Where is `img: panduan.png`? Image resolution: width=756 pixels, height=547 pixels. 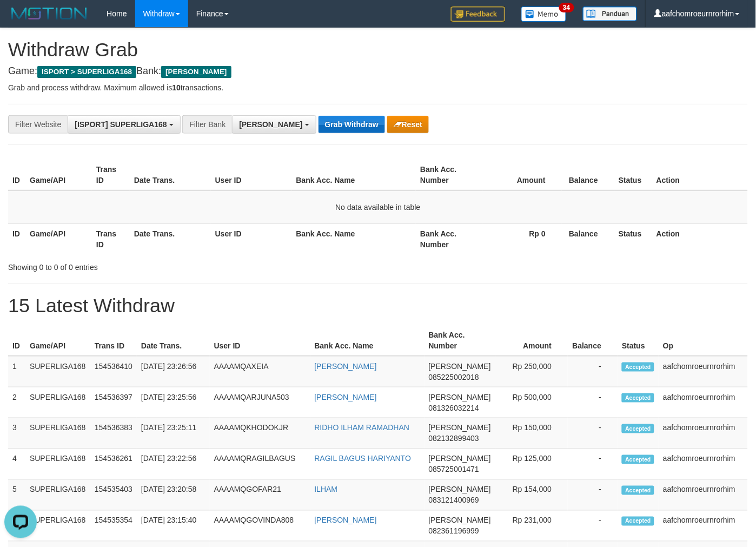 img: panduan.png is located at coordinates (609, 13).